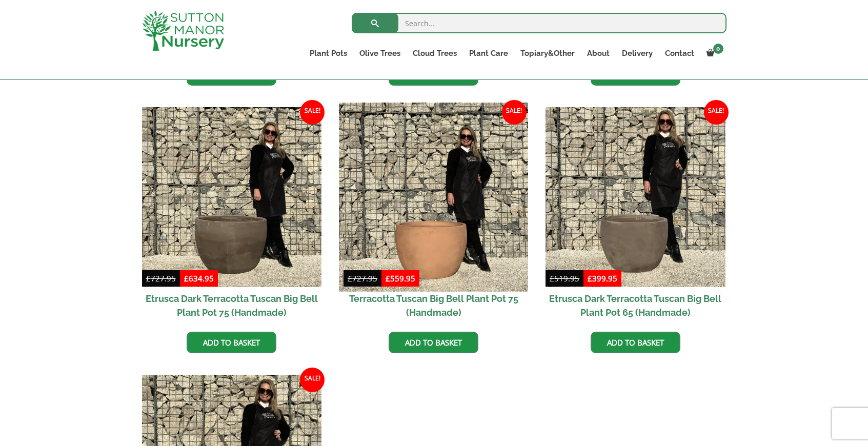 The image size is (868, 446). What do you see at coordinates (714, 53) in the screenshot?
I see `a: 0` at bounding box center [714, 53].